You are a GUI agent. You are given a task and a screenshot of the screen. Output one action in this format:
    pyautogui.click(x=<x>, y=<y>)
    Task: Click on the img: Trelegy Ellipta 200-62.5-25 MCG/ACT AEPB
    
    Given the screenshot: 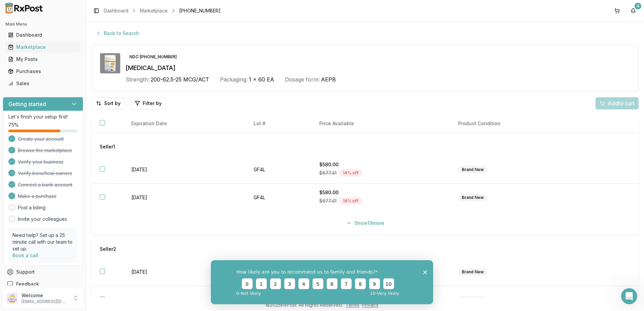 What is the action you would take?
    pyautogui.click(x=110, y=63)
    